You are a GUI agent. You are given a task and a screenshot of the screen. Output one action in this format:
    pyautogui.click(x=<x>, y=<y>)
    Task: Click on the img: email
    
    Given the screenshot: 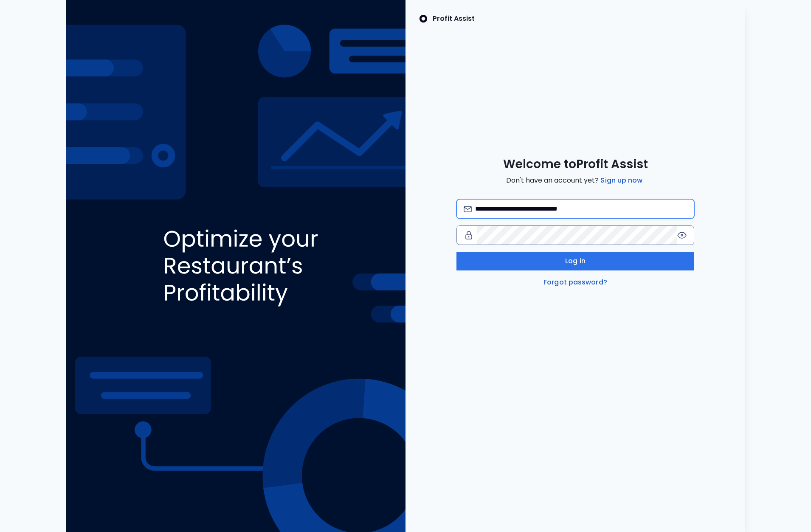 What is the action you would take?
    pyautogui.click(x=467, y=209)
    